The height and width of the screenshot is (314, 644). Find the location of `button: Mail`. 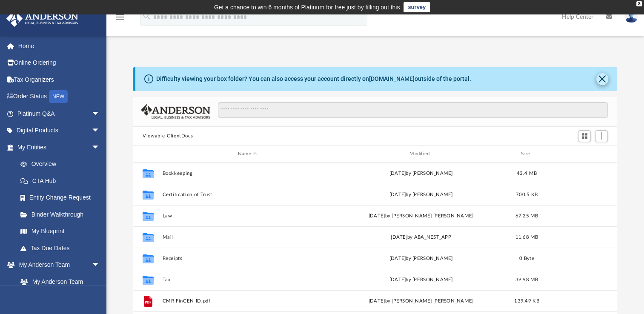

button: Mail is located at coordinates (247, 237).